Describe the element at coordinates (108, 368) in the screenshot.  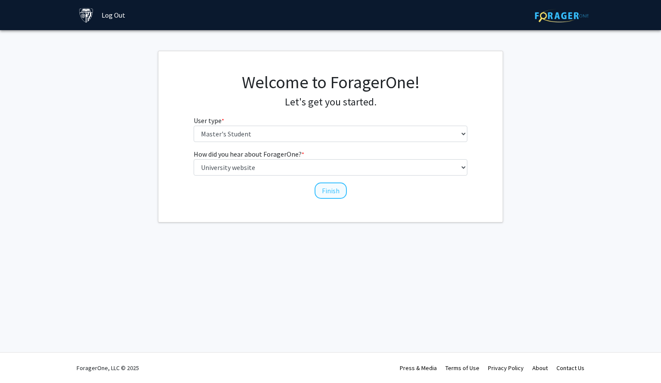
I see `div: ForagerOne, LLC © 2025` at that location.